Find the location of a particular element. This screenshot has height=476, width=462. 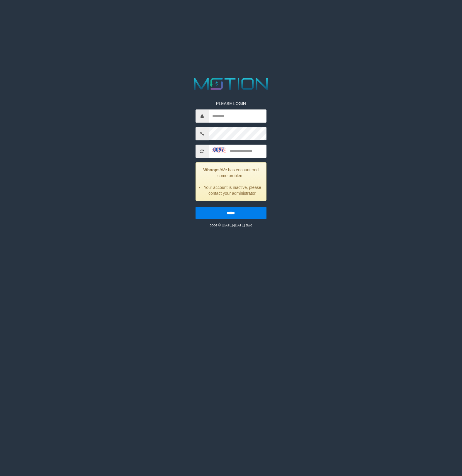

img: MOTION_logo.png is located at coordinates (231, 84).